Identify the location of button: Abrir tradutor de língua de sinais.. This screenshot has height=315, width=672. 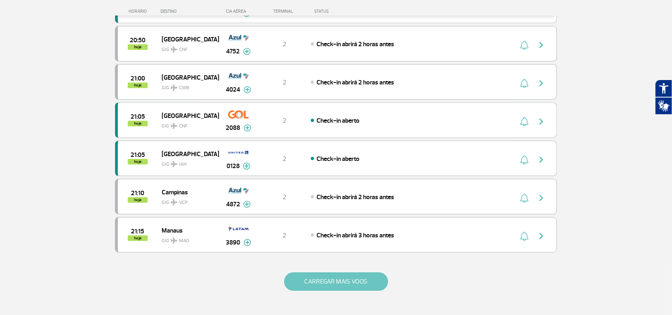
(664, 106).